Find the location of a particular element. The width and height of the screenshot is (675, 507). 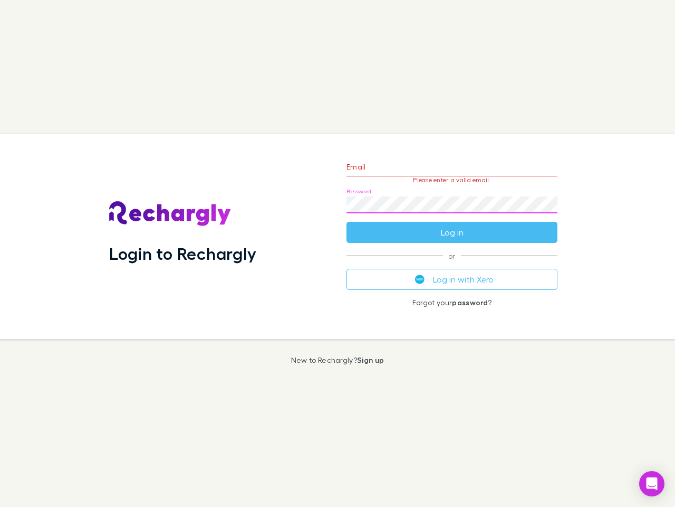

p: Please enter a valid email. is located at coordinates (452, 180).